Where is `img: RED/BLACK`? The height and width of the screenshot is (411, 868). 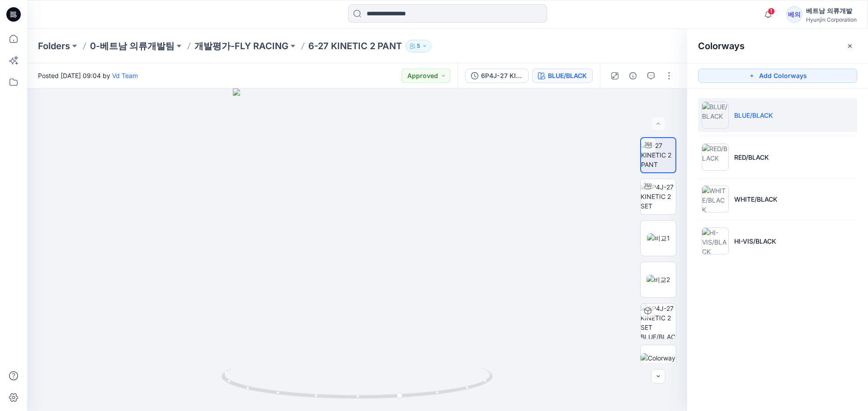 img: RED/BLACK is located at coordinates (715, 157).